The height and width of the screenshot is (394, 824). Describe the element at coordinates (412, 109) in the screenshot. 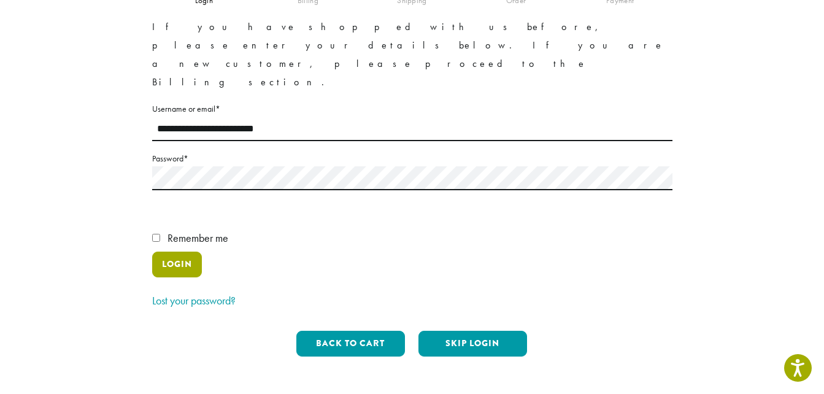

I see `label: Username or email` at that location.